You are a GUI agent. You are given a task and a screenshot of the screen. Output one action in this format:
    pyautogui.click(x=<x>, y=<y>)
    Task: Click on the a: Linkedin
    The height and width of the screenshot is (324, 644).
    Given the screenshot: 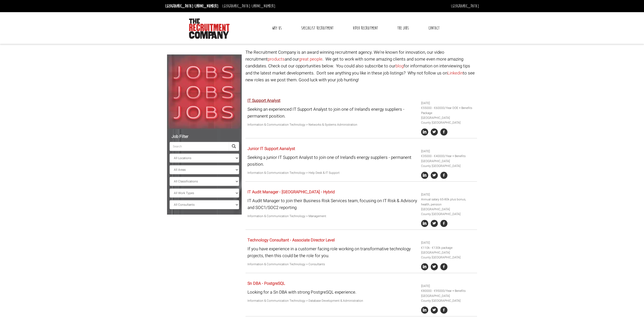 What is the action you would take?
    pyautogui.click(x=455, y=73)
    